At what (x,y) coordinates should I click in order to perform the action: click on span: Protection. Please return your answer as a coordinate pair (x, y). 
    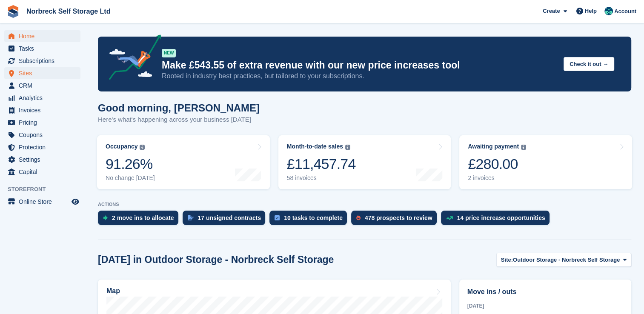
    Looking at the image, I should click on (44, 147).